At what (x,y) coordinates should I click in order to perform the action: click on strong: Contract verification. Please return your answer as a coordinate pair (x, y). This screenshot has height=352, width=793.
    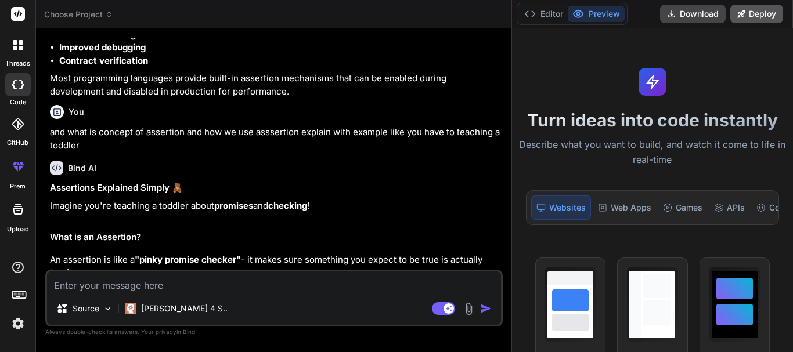
    Looking at the image, I should click on (103, 60).